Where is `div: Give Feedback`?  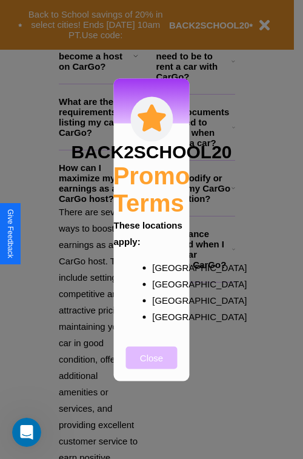 div: Give Feedback is located at coordinates (10, 233).